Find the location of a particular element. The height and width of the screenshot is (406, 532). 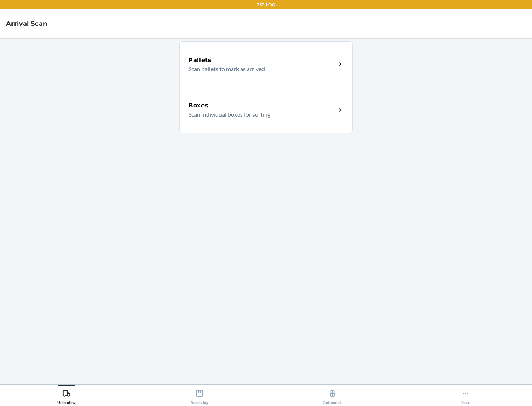

button: Receiving is located at coordinates (200, 394).